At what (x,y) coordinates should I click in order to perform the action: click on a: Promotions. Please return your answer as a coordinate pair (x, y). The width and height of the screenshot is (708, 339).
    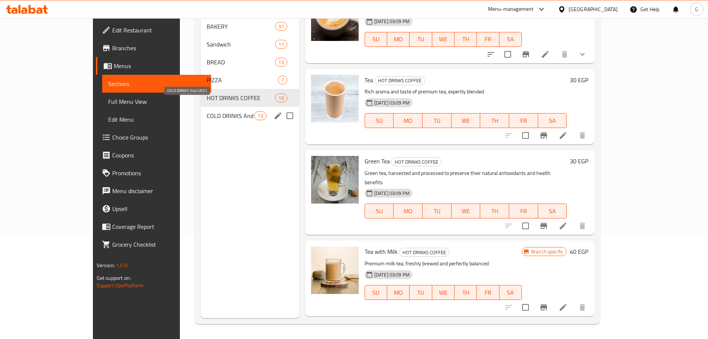
    Looking at the image, I should click on (153, 173).